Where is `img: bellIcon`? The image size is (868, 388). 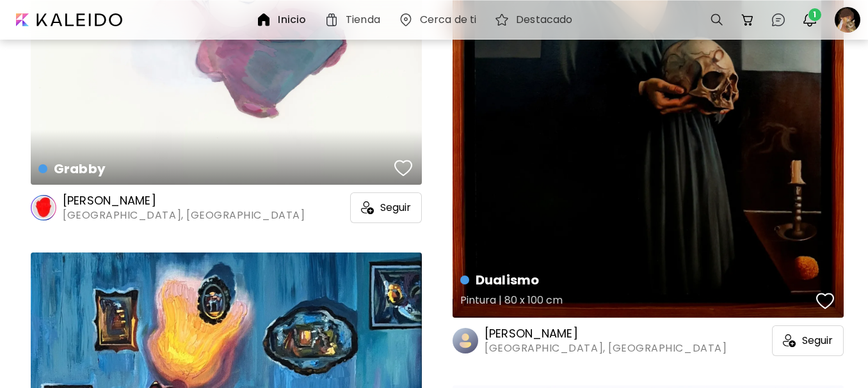 img: bellIcon is located at coordinates (810, 20).